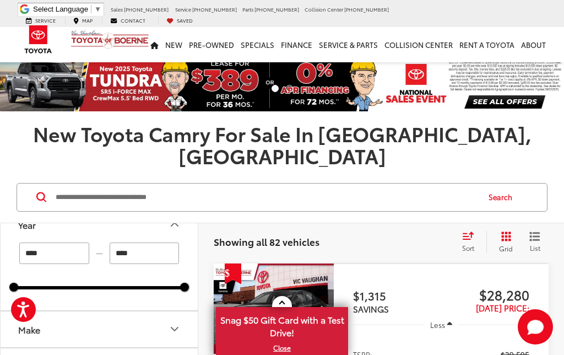 Image resolution: width=564 pixels, height=355 pixels. I want to click on a: Service & Parts: Opens in a new tab, so click(348, 45).